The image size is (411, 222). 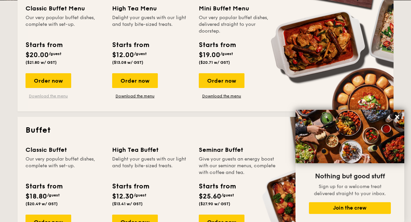 I want to click on span: $20.00, so click(x=37, y=55).